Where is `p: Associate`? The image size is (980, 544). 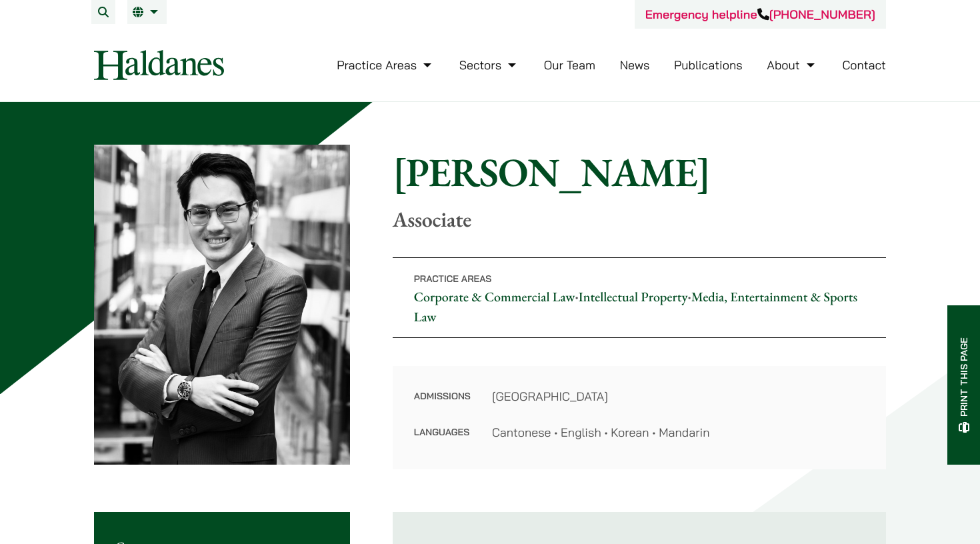
p: Associate is located at coordinates (640, 219).